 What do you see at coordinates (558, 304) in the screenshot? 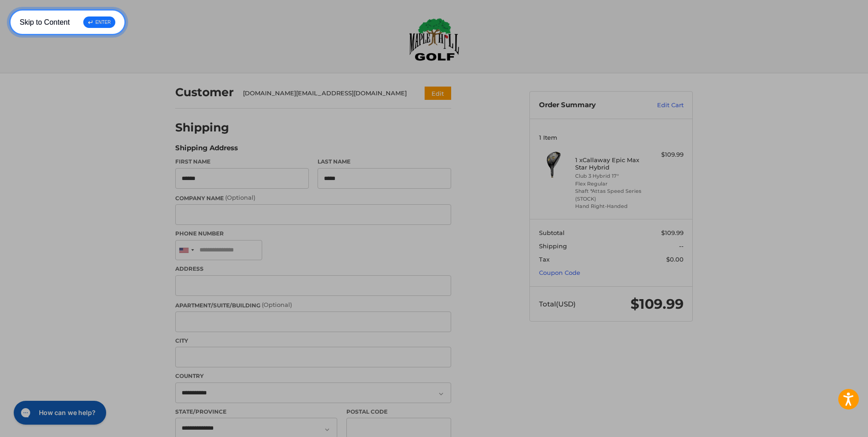
I see `span: Total (USD)` at bounding box center [558, 304].